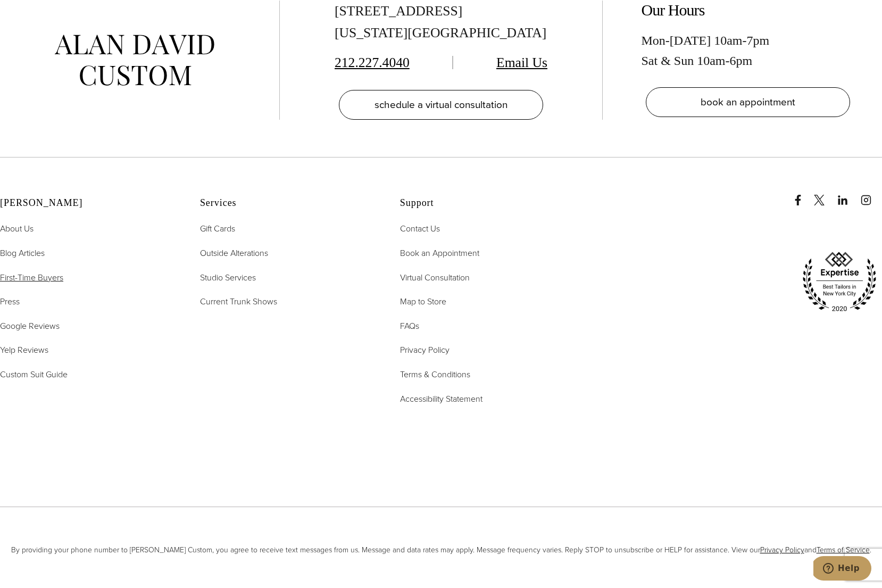 The width and height of the screenshot is (882, 588). I want to click on span: Map to Store, so click(424, 301).